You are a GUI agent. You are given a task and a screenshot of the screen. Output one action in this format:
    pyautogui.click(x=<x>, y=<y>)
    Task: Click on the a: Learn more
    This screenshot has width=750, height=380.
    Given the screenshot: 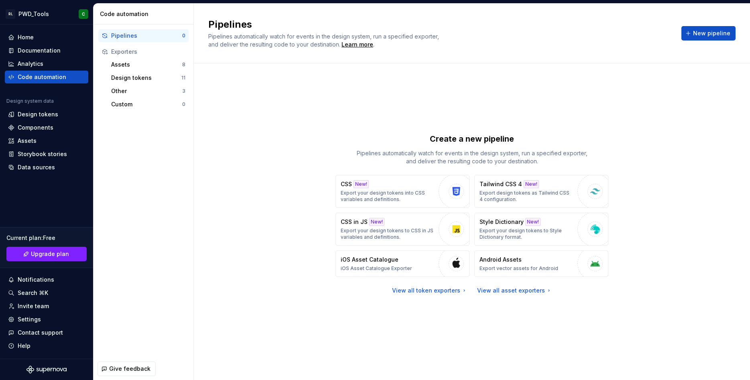 What is the action you would take?
    pyautogui.click(x=357, y=45)
    